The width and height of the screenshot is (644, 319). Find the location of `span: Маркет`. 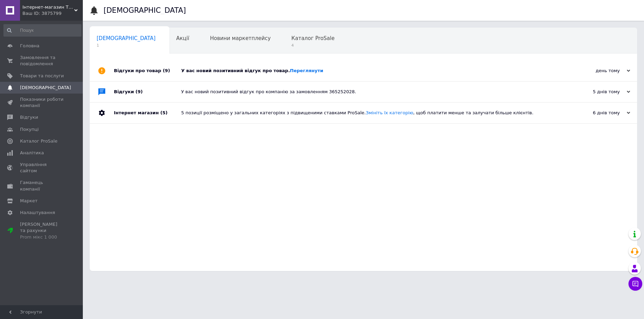

span: Маркет is located at coordinates (29, 201).